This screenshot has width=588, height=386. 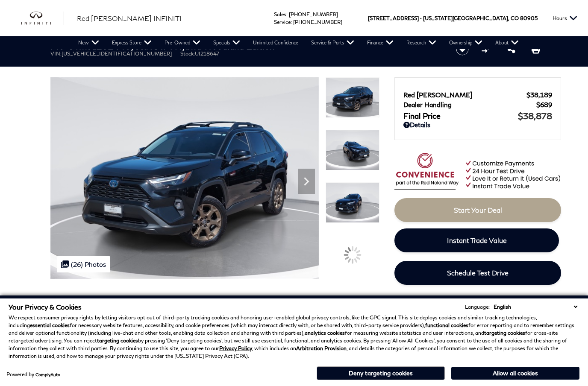 What do you see at coordinates (306, 181) in the screenshot?
I see `div: Next` at bounding box center [306, 181].